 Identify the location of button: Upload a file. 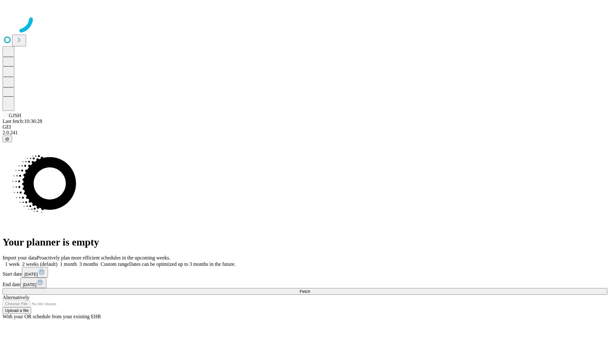
(17, 310).